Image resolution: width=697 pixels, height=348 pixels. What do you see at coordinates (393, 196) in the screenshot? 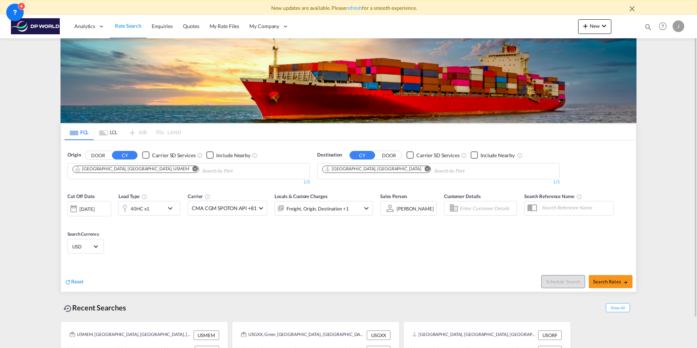
I see `span: Sales Person` at bounding box center [393, 196].